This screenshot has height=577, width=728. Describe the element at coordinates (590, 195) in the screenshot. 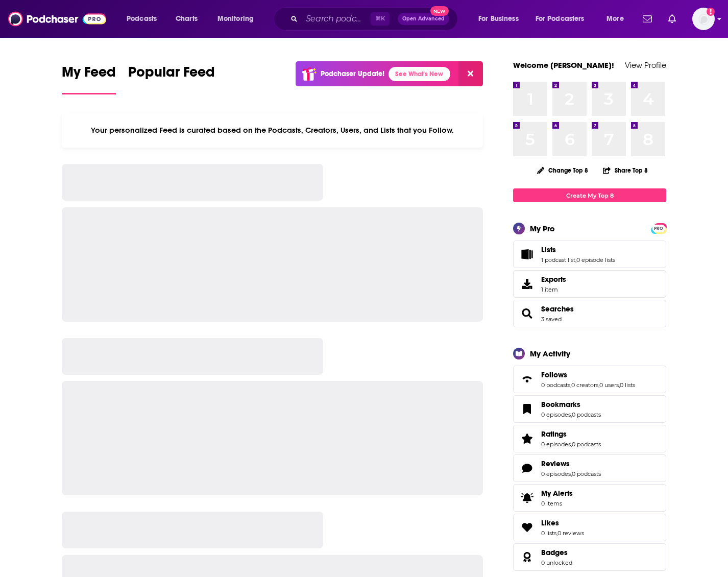

I see `a: Create My Top 8` at that location.